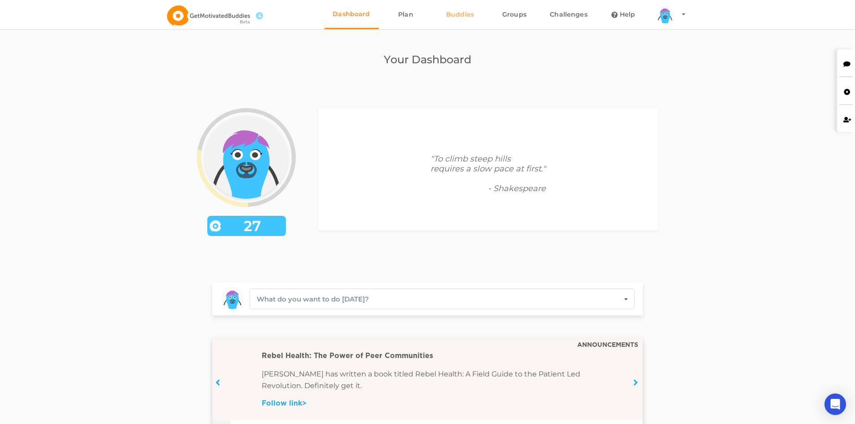 Image resolution: width=855 pixels, height=424 pixels. Describe the element at coordinates (835, 404) in the screenshot. I see `div: Open Intercom Messenger` at that location.